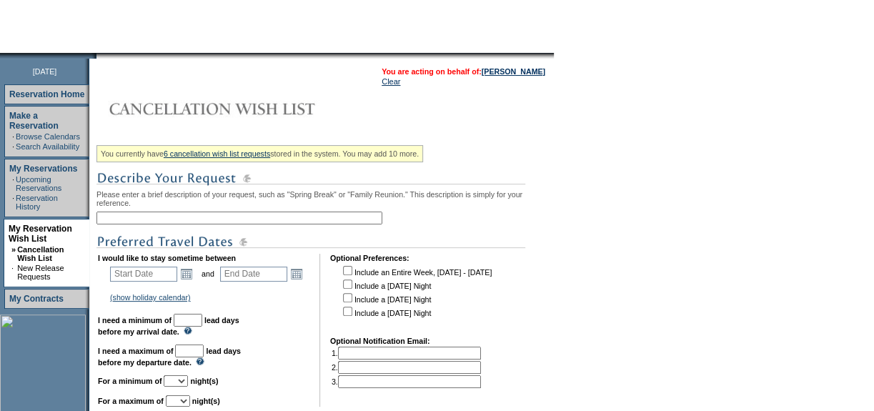 Image resolution: width=874 pixels, height=411 pixels. I want to click on td: 3., so click(406, 382).